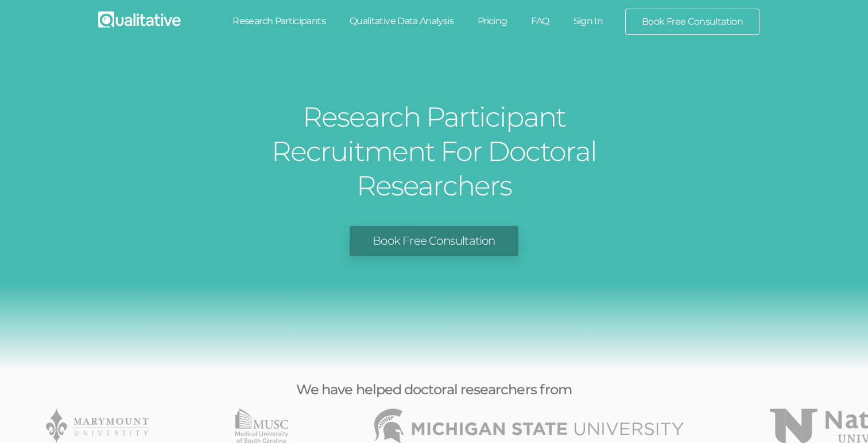 This screenshot has height=443, width=868. I want to click on h1: Research Participant Recruitment For Doctoral Researchers, so click(434, 151).